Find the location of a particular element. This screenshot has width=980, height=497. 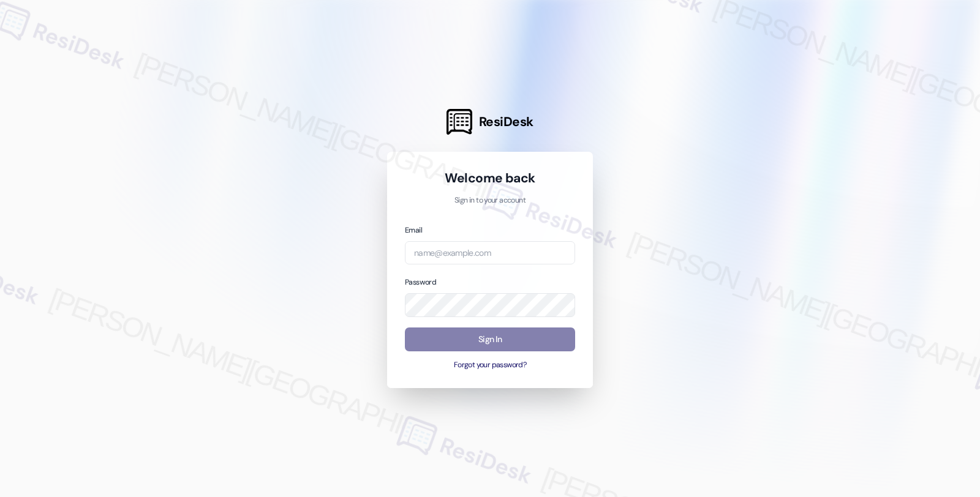

span: ResiDesk is located at coordinates (506, 122).